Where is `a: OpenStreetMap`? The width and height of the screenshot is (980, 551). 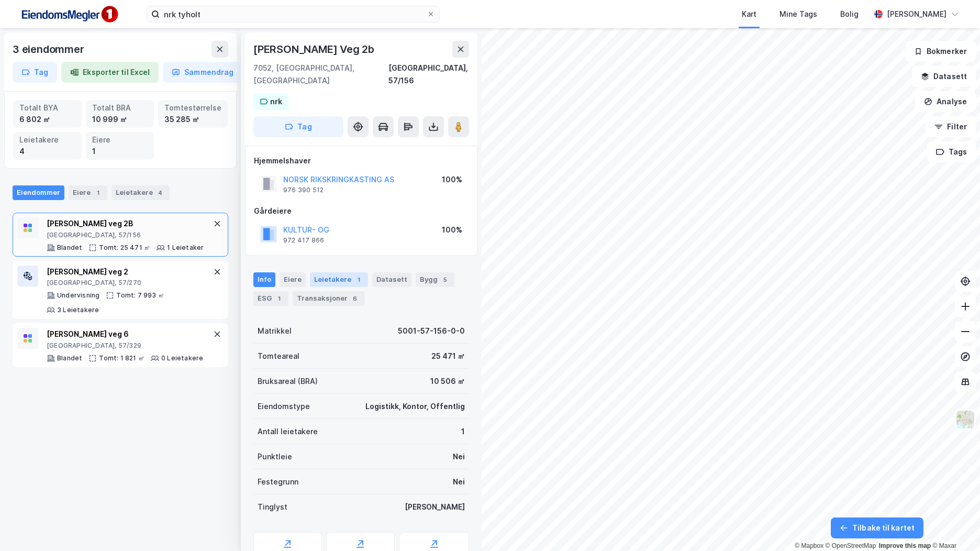 a: OpenStreetMap is located at coordinates (851, 545).